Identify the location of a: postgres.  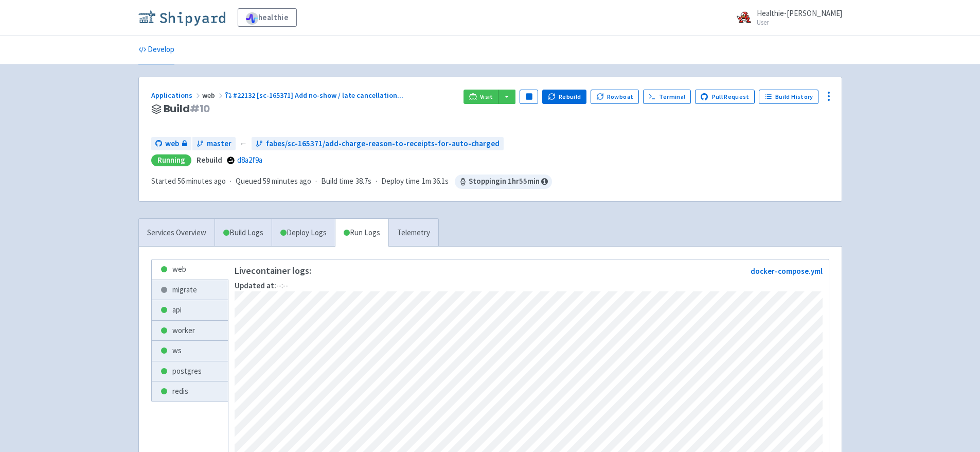
(189, 371).